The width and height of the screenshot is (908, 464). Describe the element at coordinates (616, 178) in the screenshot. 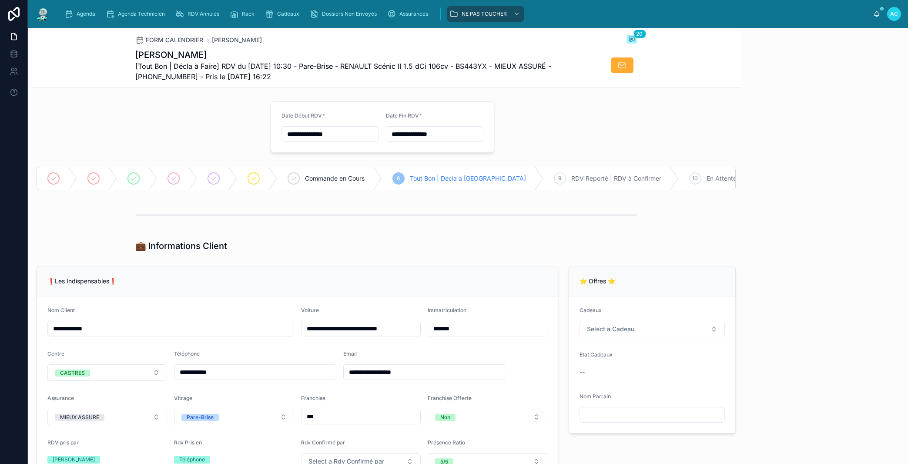

I see `span: RDV Reporté | RDV à Confirmer` at that location.